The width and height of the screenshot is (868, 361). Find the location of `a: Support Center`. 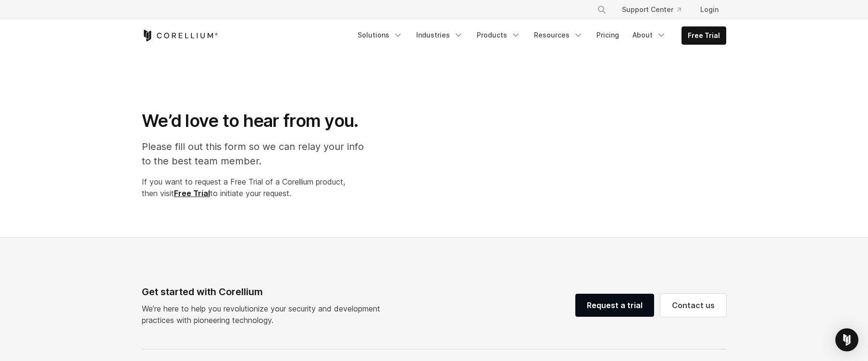

a: Support Center is located at coordinates (651, 10).